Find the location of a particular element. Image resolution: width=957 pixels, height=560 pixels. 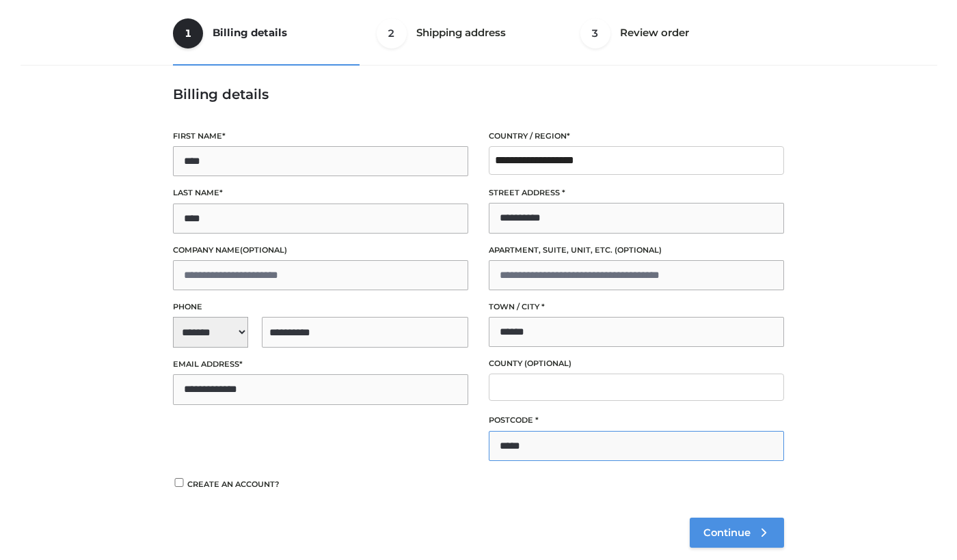

label: Street address is located at coordinates (636, 192).